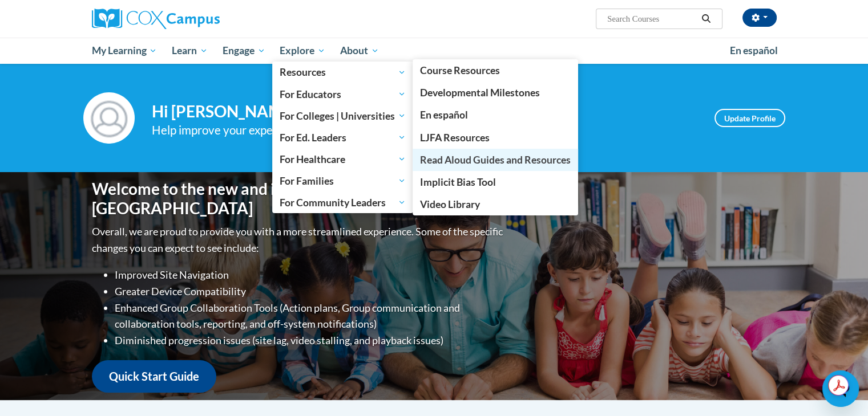 The width and height of the screenshot is (868, 416). What do you see at coordinates (651, 19) in the screenshot?
I see `input: Search Courses` at bounding box center [651, 19].